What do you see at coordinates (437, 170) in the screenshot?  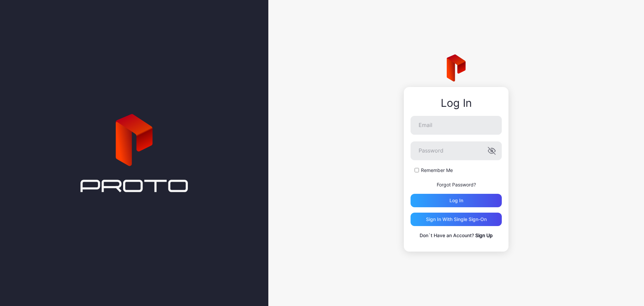 I see `label: Remember Me` at bounding box center [437, 170].